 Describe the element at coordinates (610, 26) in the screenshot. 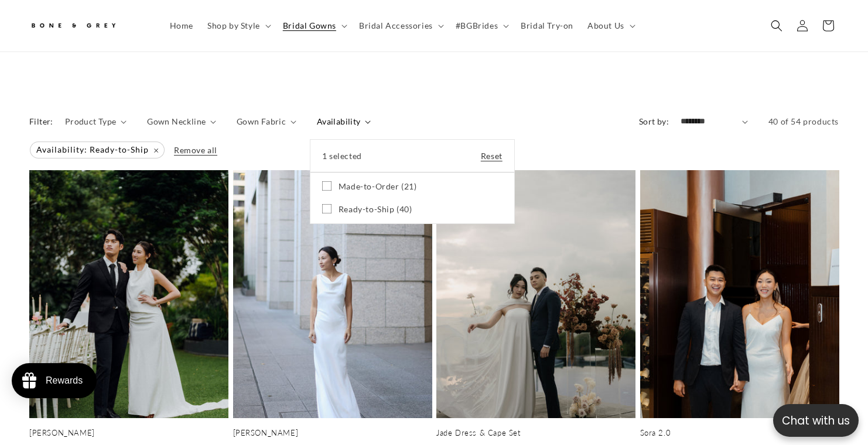

I see `summary: About Us` at that location.